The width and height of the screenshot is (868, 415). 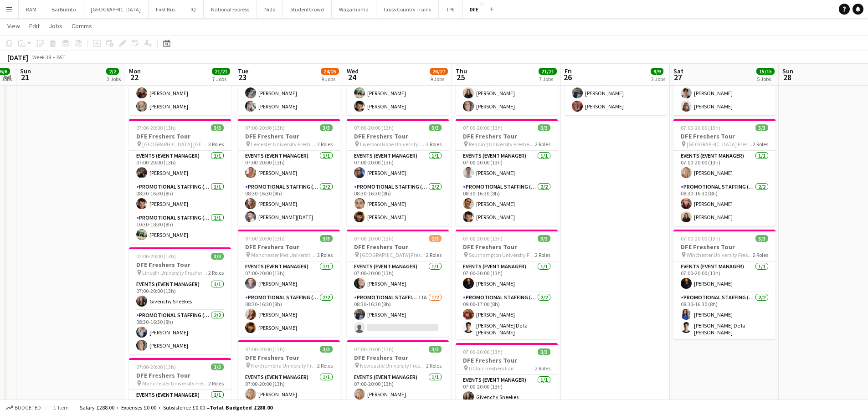 What do you see at coordinates (81, 26) in the screenshot?
I see `span: Comms` at bounding box center [81, 26].